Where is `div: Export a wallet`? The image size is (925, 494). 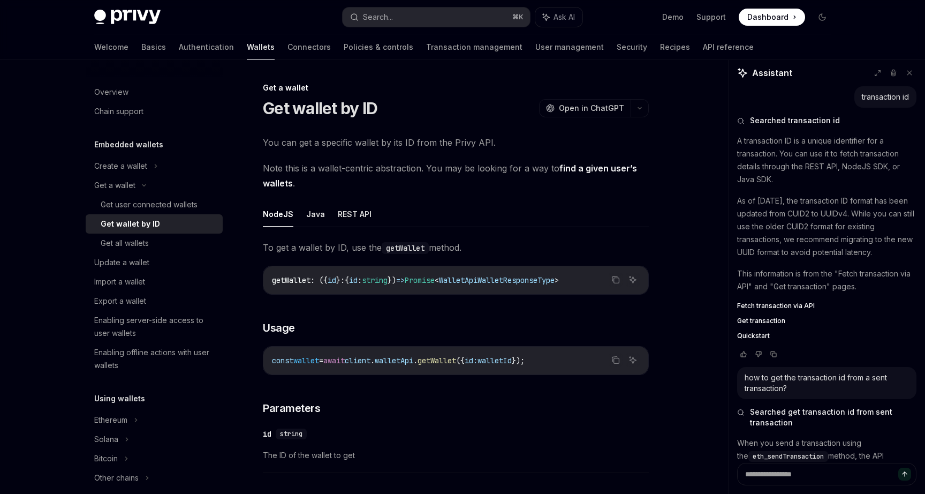 div: Export a wallet is located at coordinates (120, 301).